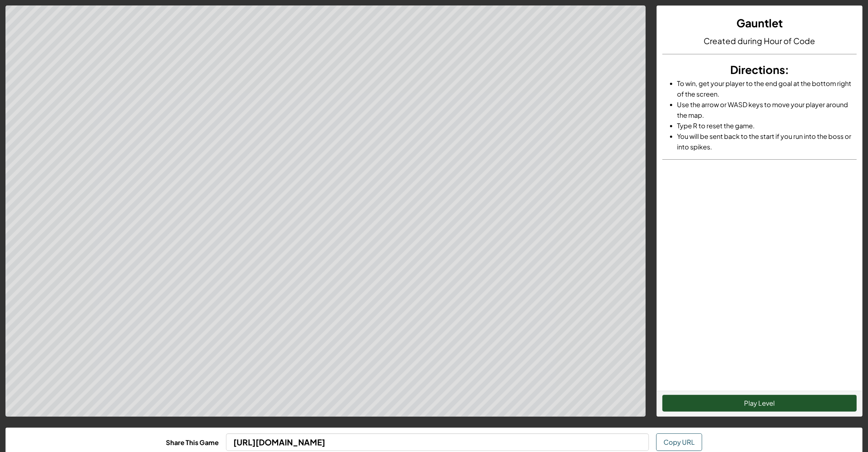  What do you see at coordinates (766, 110) in the screenshot?
I see `li: Use the arrow or WASD keys to move your player around the map.` at bounding box center [766, 110].